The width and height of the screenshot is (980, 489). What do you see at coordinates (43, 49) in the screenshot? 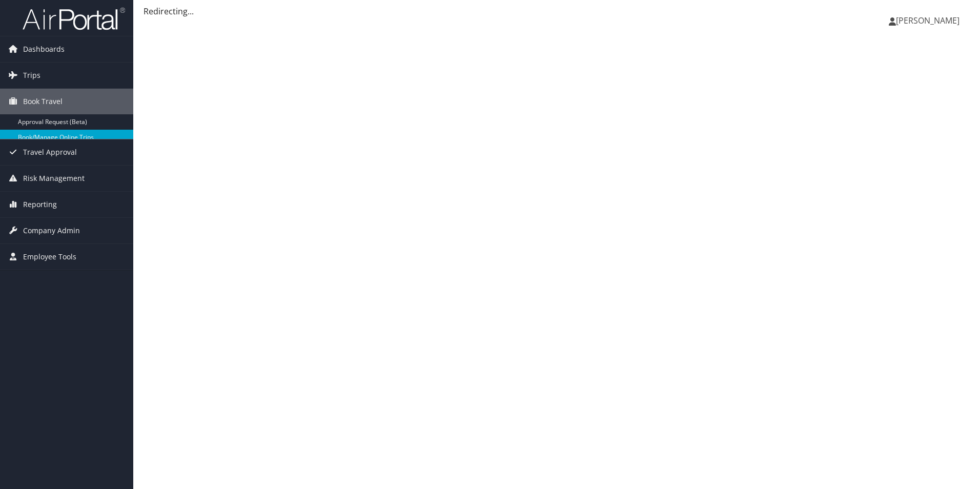
I see `span: Dashboards` at bounding box center [43, 49].